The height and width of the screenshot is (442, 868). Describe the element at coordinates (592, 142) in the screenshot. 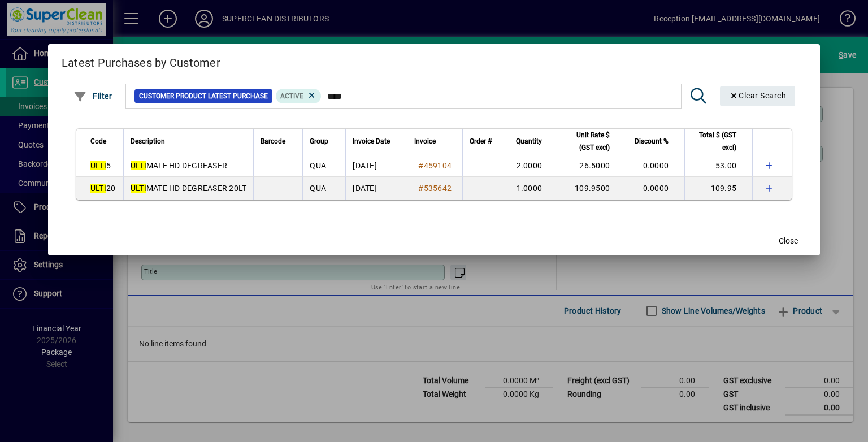

I see `div: Unit Rate $ (GST excl)` at that location.